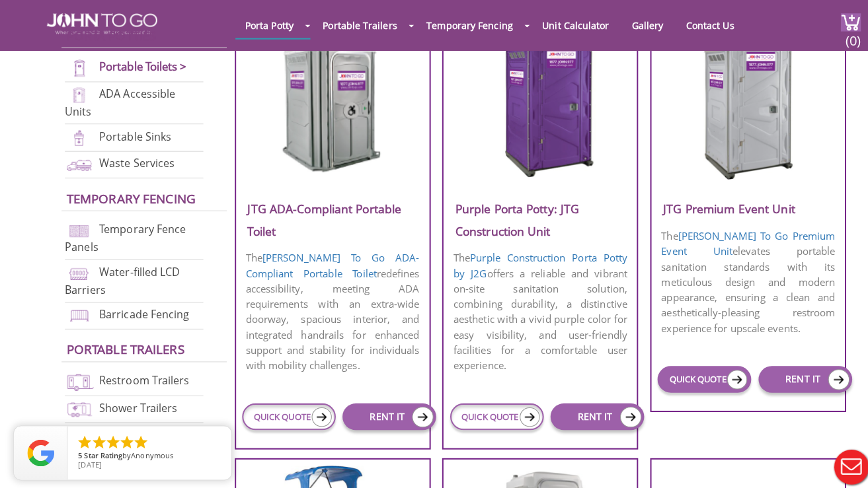 This screenshot has height=488, width=868. I want to click on p: The offers a reliable and vibrant on-site sanitation solution, combining durability, a distinctiv..., so click(533, 309).